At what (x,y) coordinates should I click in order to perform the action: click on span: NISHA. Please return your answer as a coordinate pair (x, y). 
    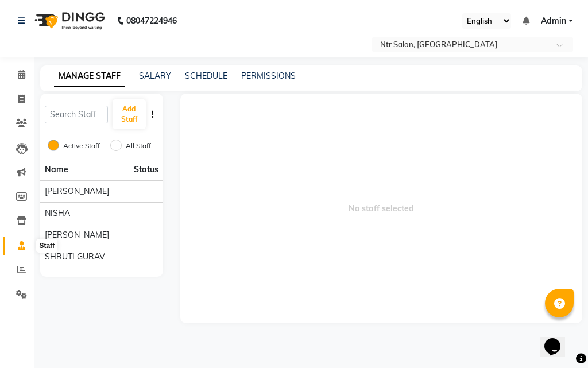
    Looking at the image, I should click on (57, 213).